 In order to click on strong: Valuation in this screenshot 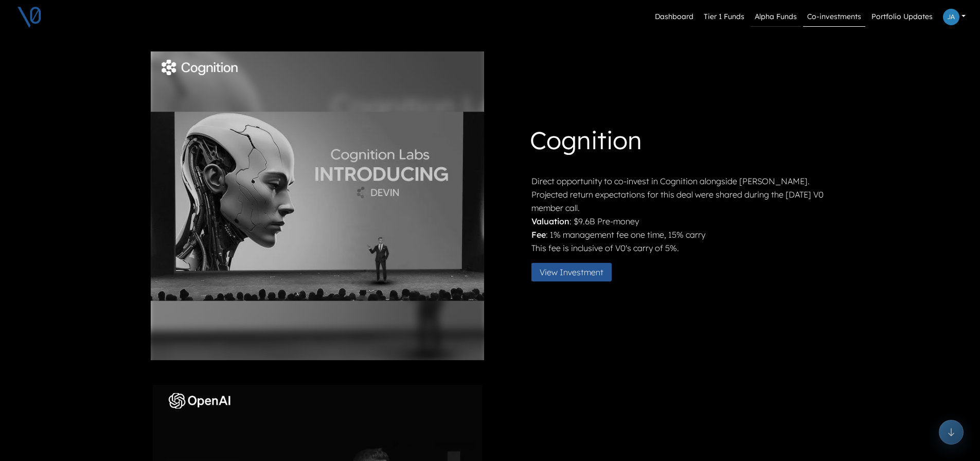, I will do `click(550, 221)`.